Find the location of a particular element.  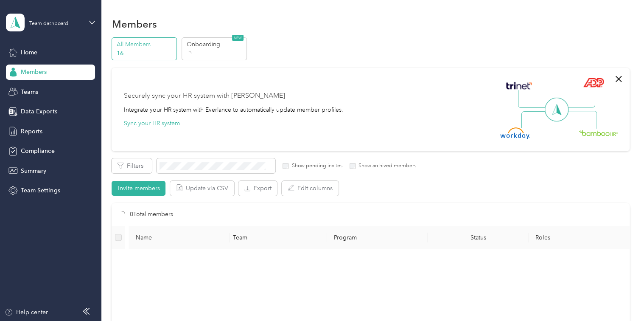

th: Roles is located at coordinates (580, 237).